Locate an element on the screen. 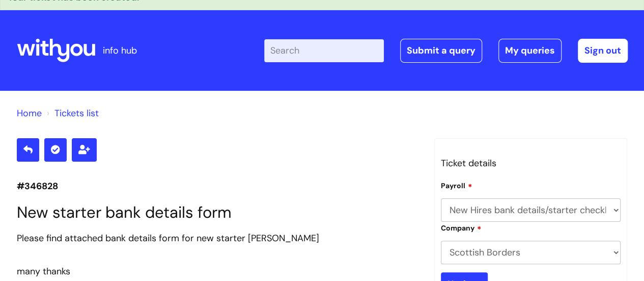 This screenshot has width=644, height=281. p: #346828 is located at coordinates (218, 186).